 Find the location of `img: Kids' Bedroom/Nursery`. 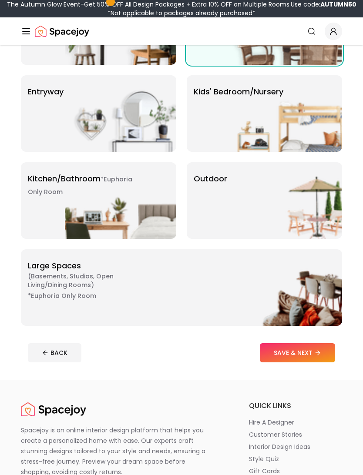

img: Kids' Bedroom/Nursery is located at coordinates (286, 113).